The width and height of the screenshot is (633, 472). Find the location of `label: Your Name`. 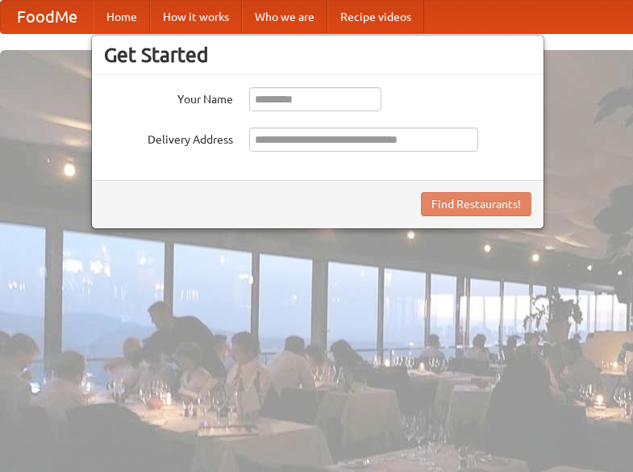

label: Your Name is located at coordinates (169, 97).